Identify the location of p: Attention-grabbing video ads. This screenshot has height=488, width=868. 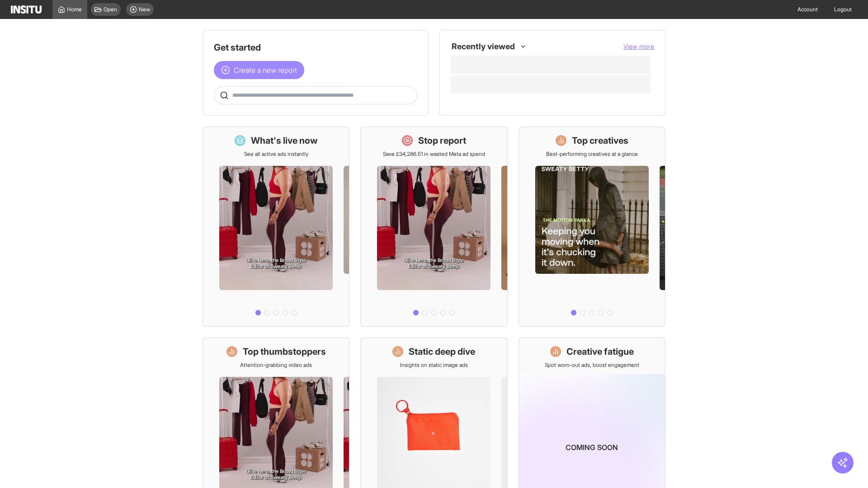
(275, 365).